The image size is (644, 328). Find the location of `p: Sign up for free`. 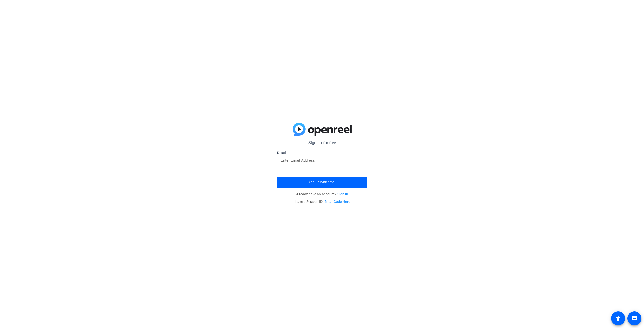

p: Sign up for free is located at coordinates (322, 142).